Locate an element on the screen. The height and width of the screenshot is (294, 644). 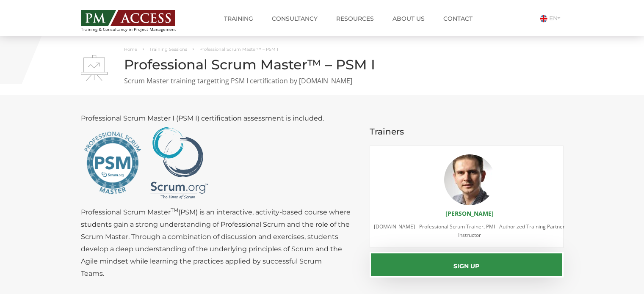
a: Consultancy is located at coordinates (295, 19).